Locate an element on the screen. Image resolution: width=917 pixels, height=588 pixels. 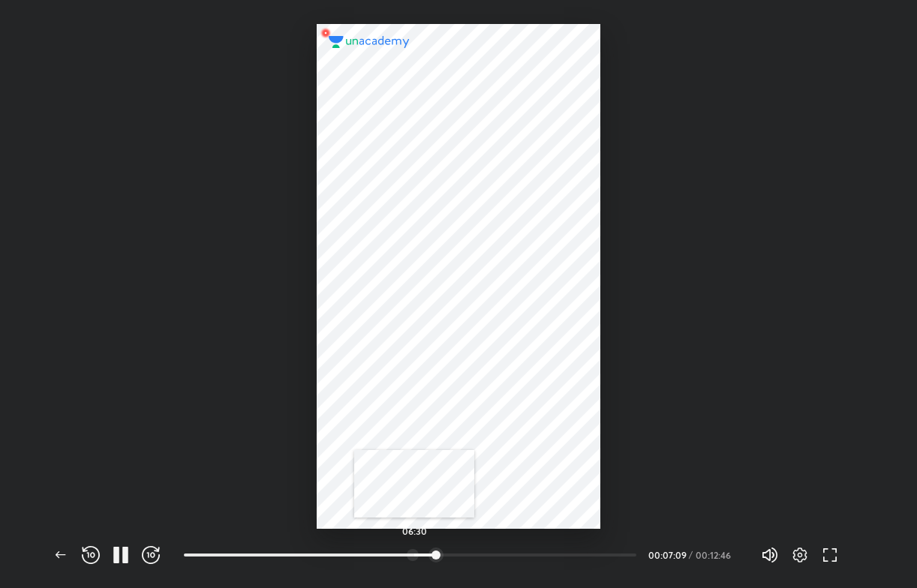
h5: 06:30 is located at coordinates (414, 531).